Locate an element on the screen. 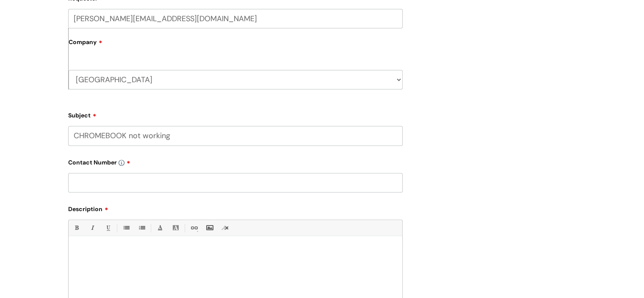 Image resolution: width=644 pixels, height=298 pixels. a: Font Color is located at coordinates (160, 228).